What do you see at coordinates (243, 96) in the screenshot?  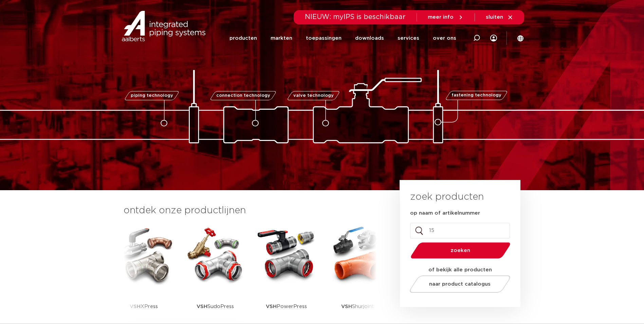 I see `span: connection technology` at bounding box center [243, 96].